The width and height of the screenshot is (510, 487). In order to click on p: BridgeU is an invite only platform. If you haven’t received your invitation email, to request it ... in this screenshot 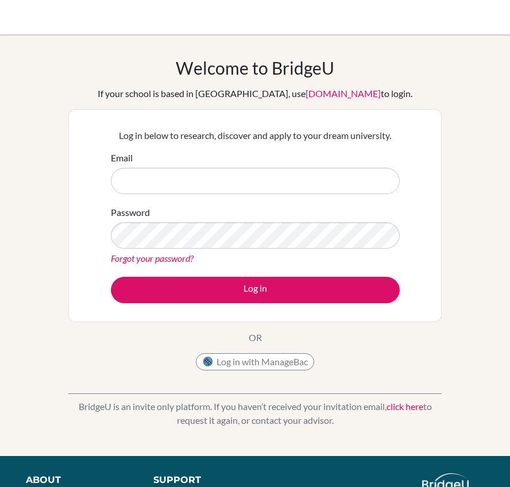, I will do `click(255, 414)`.